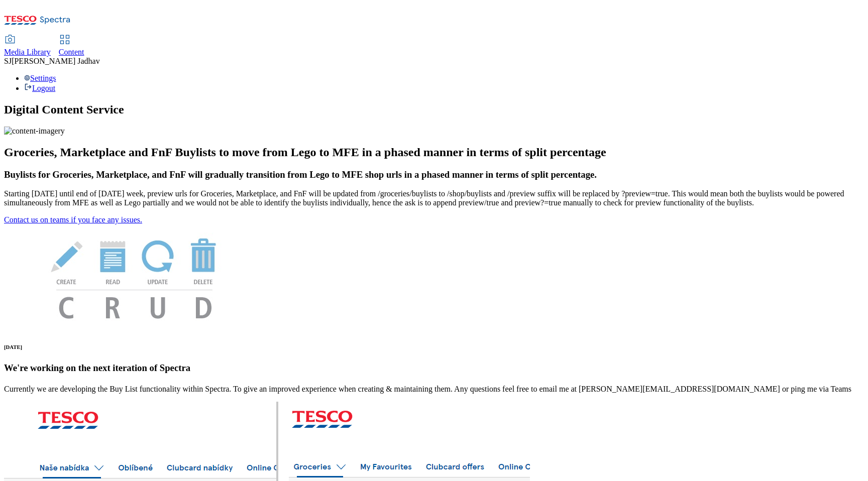 The width and height of the screenshot is (868, 481). I want to click on h3: We're working on the next iteration of Spectra, so click(434, 368).